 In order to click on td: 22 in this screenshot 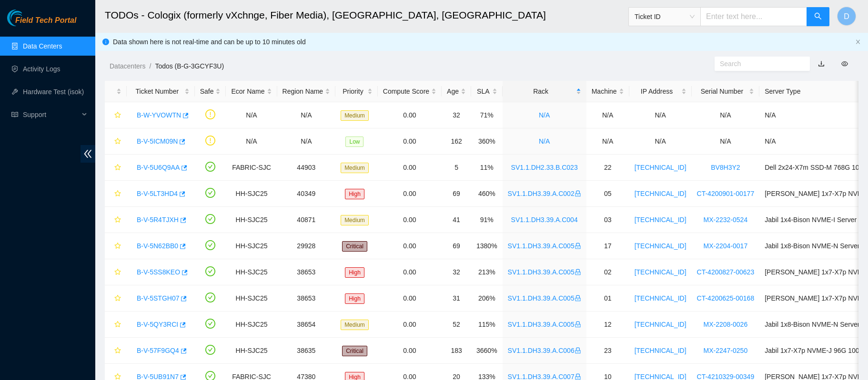, I will do `click(608, 167)`.